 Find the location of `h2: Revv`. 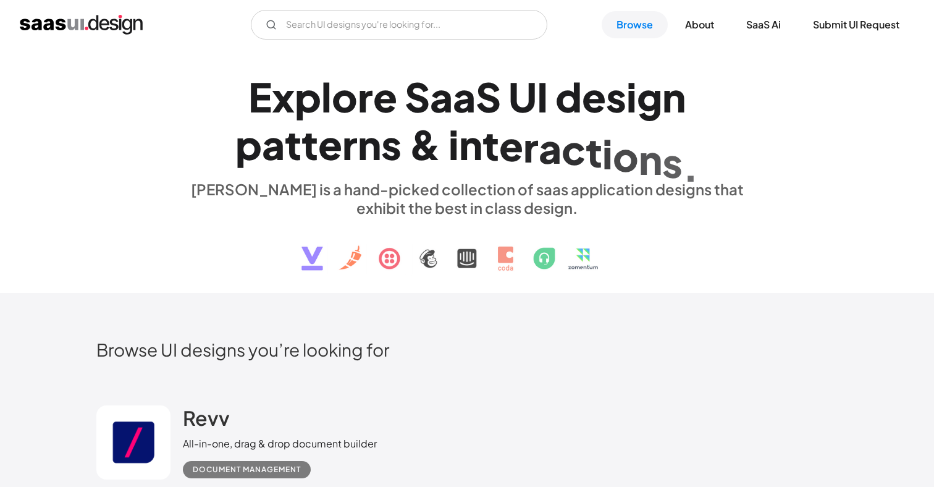

h2: Revv is located at coordinates (206, 418).